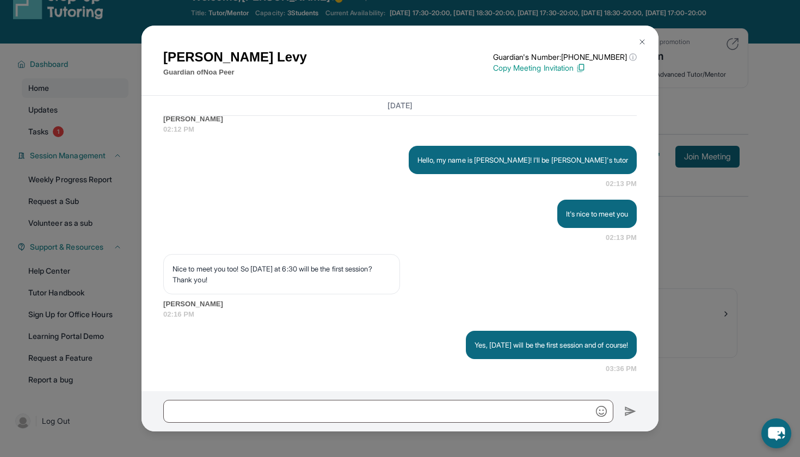  I want to click on span: 02:12 PM, so click(400, 130).